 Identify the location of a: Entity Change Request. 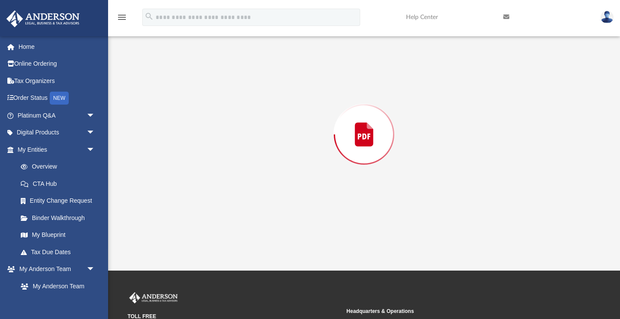
(60, 201).